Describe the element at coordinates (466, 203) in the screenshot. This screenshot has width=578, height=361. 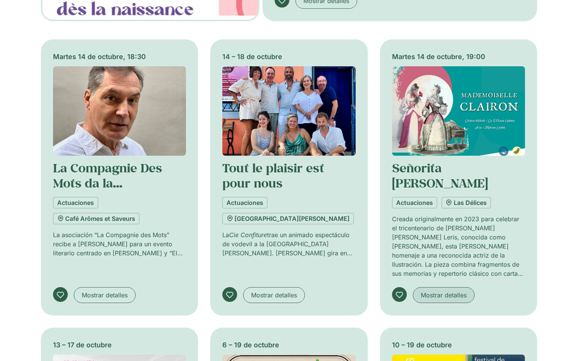
I see `a: Las Délices` at that location.